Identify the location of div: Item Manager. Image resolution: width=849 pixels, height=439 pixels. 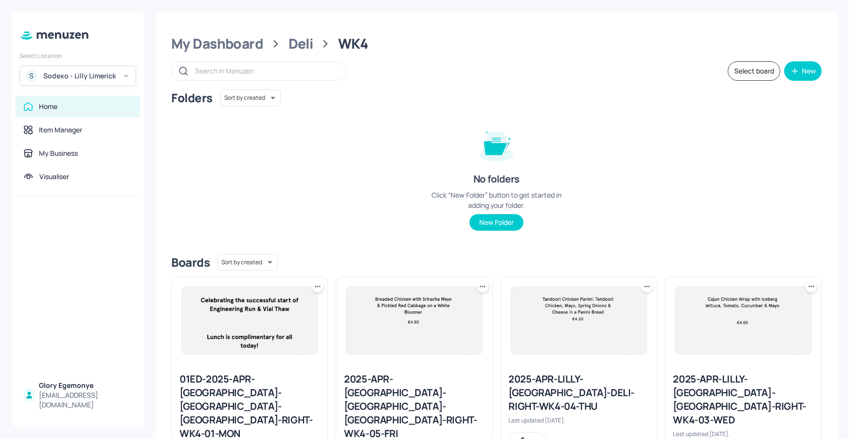
(60, 130).